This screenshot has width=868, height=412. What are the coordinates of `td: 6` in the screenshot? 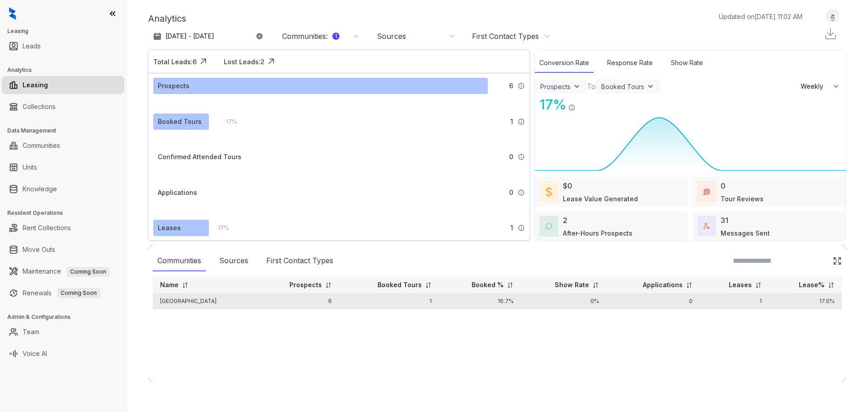 It's located at (297, 301).